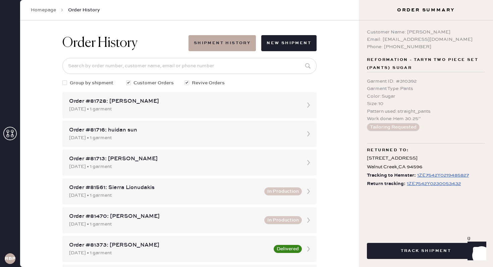  Describe the element at coordinates (386, 184) in the screenshot. I see `span: Return tracking:` at that location.